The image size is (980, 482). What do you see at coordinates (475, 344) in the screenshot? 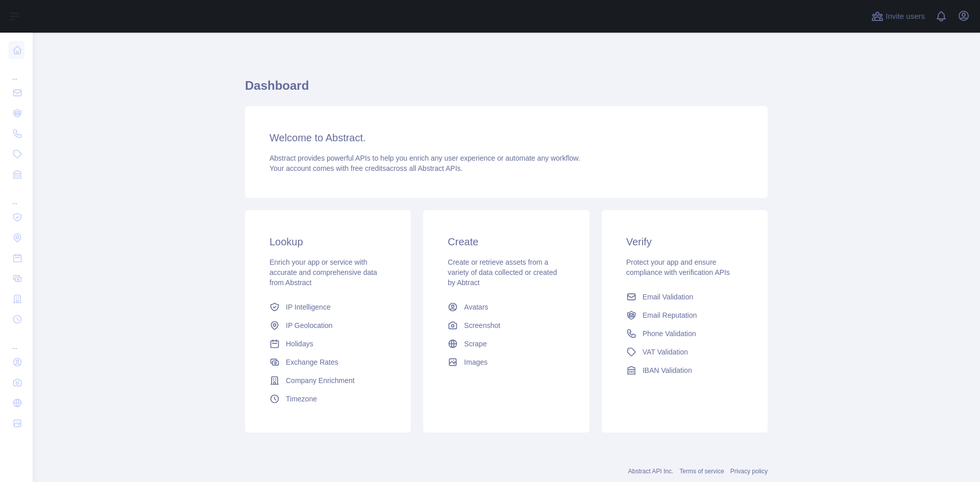
I see `span: Scrape` at bounding box center [475, 344].